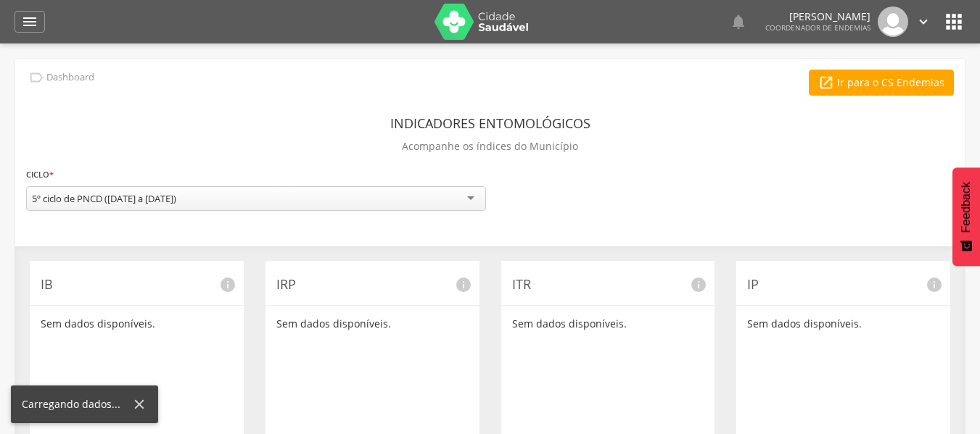  What do you see at coordinates (70, 78) in the screenshot?
I see `p: Dashboard` at bounding box center [70, 78].